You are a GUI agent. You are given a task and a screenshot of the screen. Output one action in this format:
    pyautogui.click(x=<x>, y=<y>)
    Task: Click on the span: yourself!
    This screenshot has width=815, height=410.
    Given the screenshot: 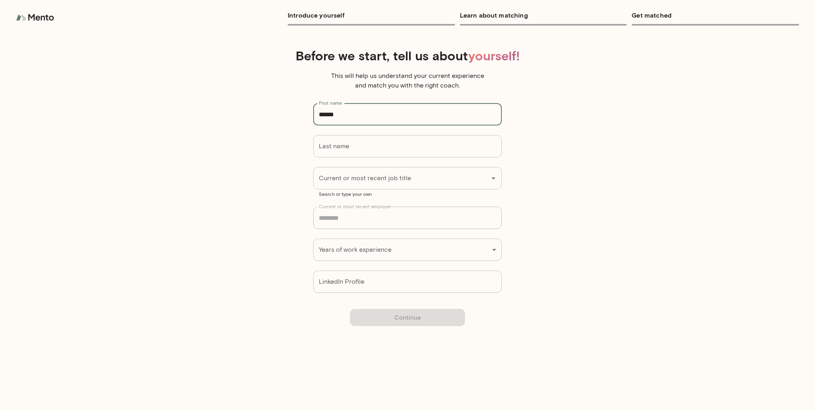 What is the action you would take?
    pyautogui.click(x=494, y=55)
    